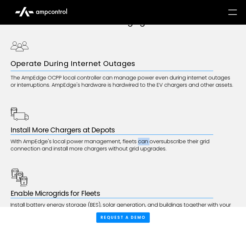 This screenshot has width=246, height=228. I want to click on p: Install battery energy storage (BES), solar generation, and buildings together with your EV charg..., so click(123, 208).